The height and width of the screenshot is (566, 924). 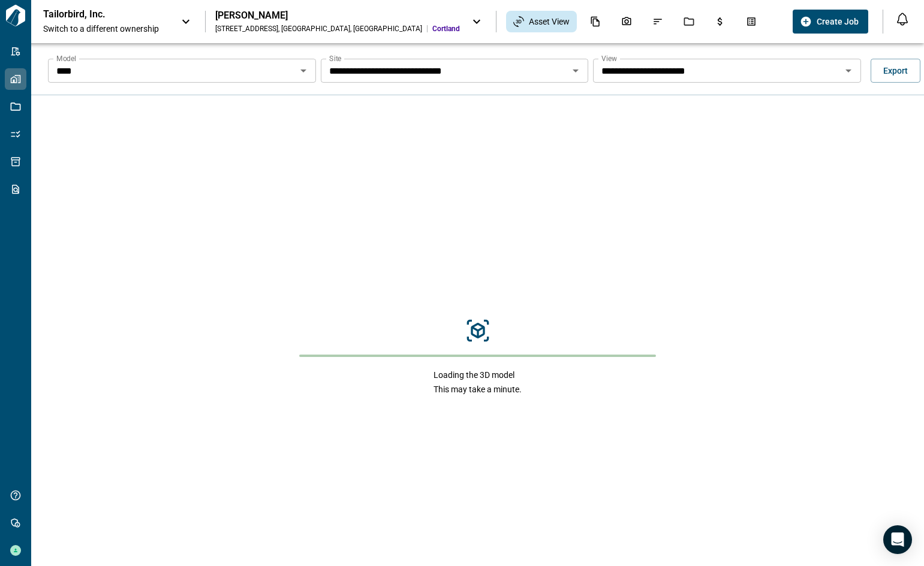 I want to click on span: Cortland, so click(x=446, y=28).